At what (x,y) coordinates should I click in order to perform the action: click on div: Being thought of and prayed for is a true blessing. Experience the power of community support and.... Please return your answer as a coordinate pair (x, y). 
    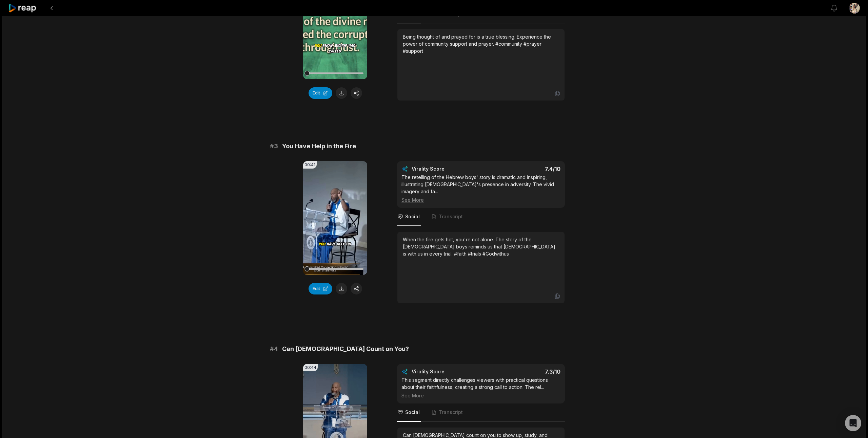
    Looking at the image, I should click on (480, 44).